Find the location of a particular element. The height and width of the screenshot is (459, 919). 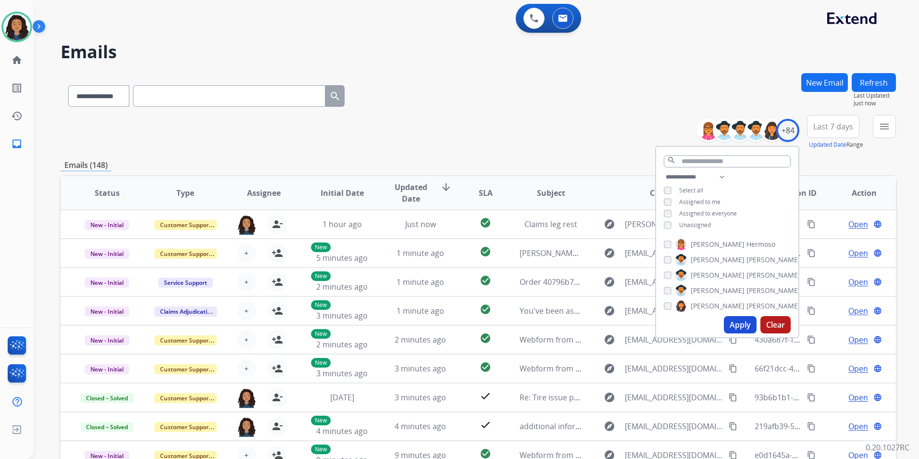

div: +84 is located at coordinates (788, 130).